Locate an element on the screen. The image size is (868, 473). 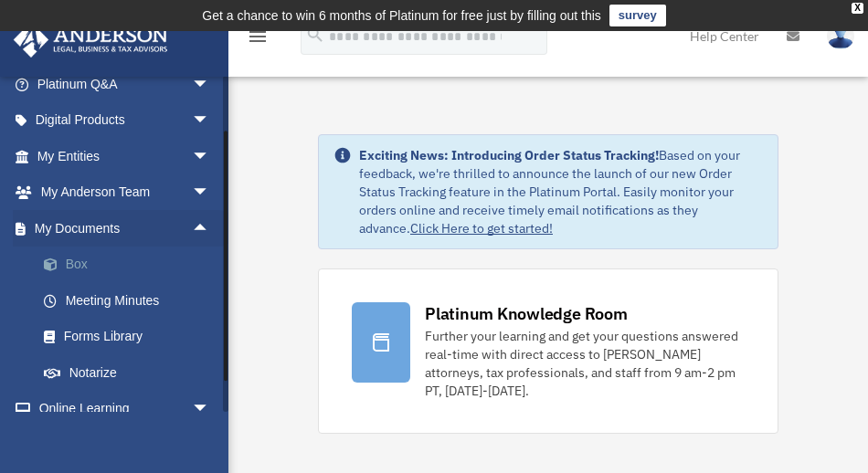
i: menu is located at coordinates (258, 36).